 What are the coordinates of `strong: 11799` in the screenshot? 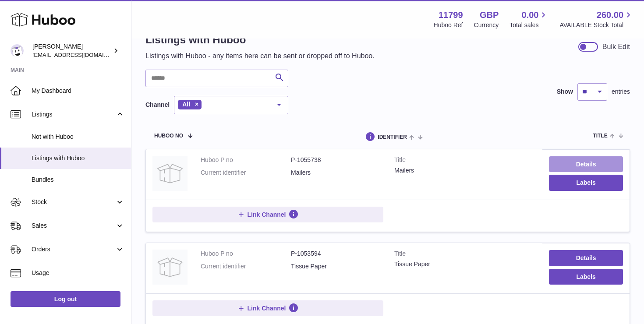 It's located at (451, 15).